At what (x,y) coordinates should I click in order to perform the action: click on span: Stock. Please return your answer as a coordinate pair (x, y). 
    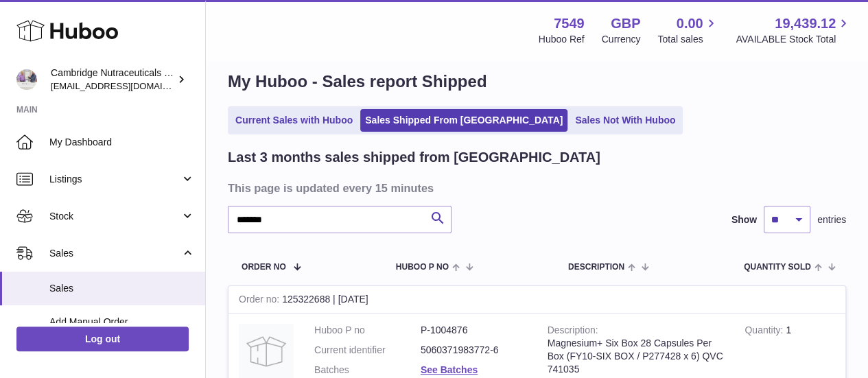
    Looking at the image, I should click on (115, 216).